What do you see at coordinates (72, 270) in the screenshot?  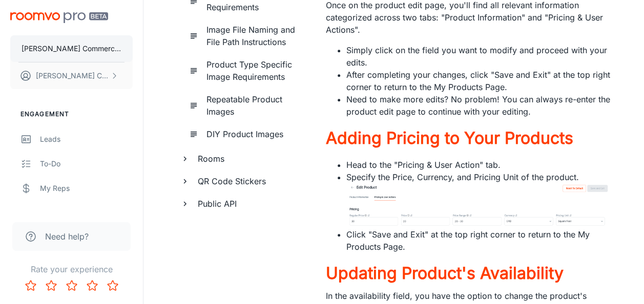 I see `p: Rate your experience` at bounding box center [72, 270].